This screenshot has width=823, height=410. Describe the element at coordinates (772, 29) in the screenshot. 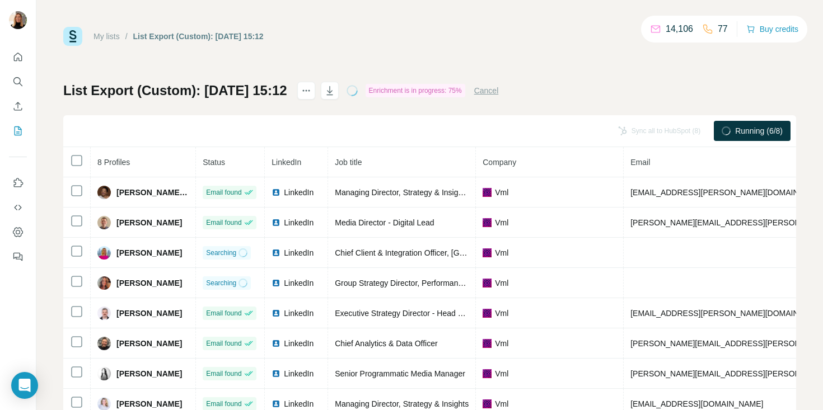

I see `button: Buy credits` at that location.